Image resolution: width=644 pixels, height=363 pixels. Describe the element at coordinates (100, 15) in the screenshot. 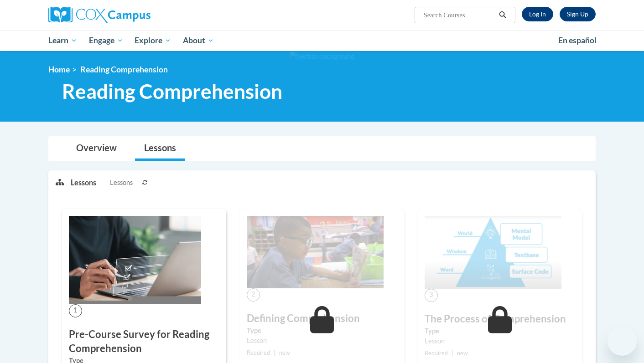

I see `img: Cox Campus` at that location.